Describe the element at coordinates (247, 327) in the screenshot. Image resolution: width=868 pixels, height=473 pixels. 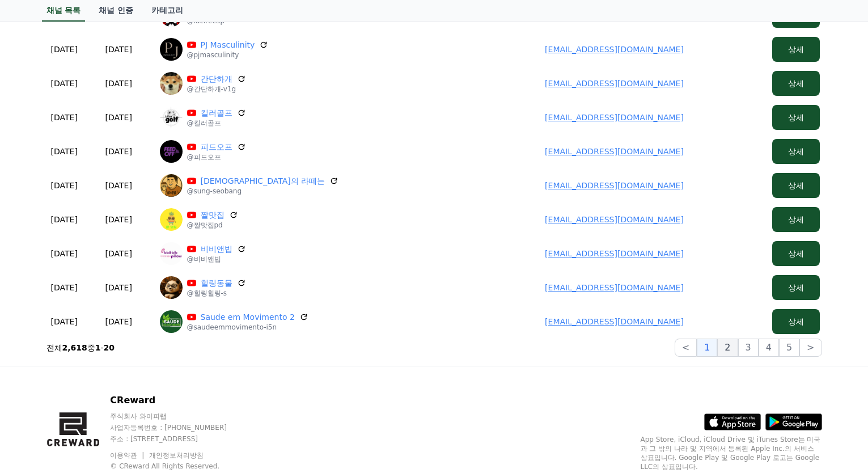
I see `p: @saudeemmovimento-i5n` at that location.